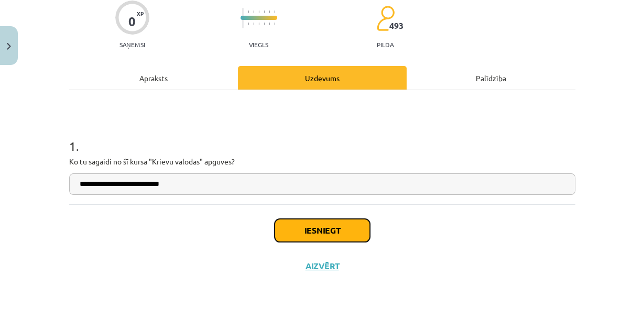  I want to click on img: students-c634bb4e5e11cddfef0936a35e636f08e4e9abd3cc4e673bd6f9a4125e45ecb1.svg, so click(385, 18).